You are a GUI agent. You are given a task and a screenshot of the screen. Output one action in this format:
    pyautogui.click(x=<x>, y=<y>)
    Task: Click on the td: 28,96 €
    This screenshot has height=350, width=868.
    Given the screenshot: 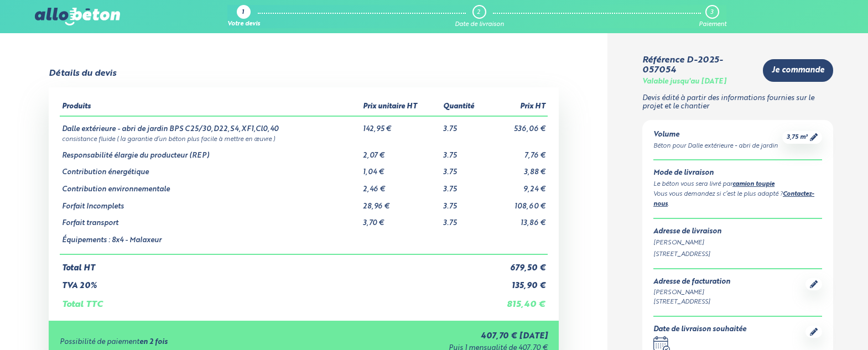 What is the action you would take?
    pyautogui.click(x=401, y=203)
    